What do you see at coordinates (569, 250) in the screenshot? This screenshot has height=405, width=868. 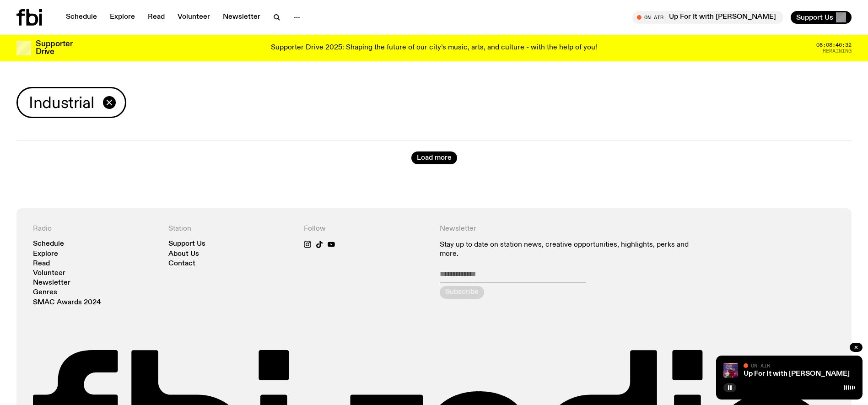 I see `p: Stay up to date on station news, creative opportunities, highlights, perks and more.` at bounding box center [569, 250].